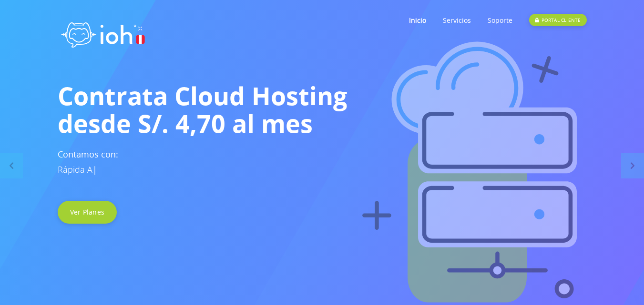 This screenshot has height=305, width=644. I want to click on div: PORTAL CLIENTE, so click(557, 20).